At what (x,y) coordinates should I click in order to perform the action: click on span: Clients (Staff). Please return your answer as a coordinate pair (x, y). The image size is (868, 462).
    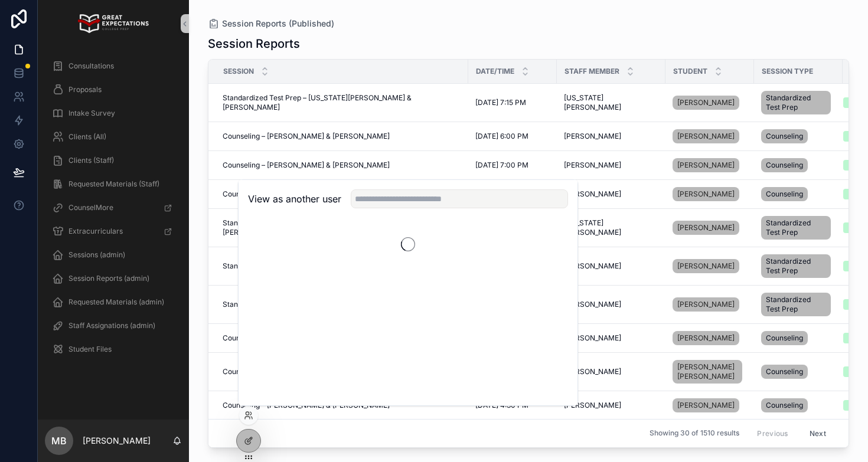
    Looking at the image, I should click on (91, 160).